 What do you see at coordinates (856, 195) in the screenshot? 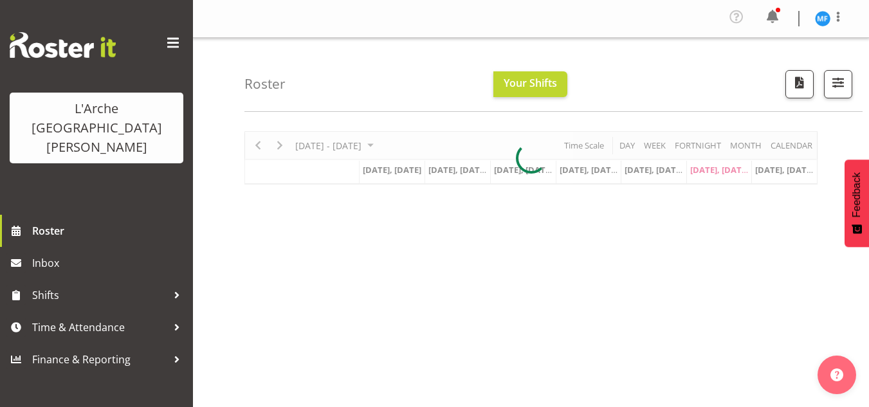
I see `span: Feedback` at bounding box center [856, 195].